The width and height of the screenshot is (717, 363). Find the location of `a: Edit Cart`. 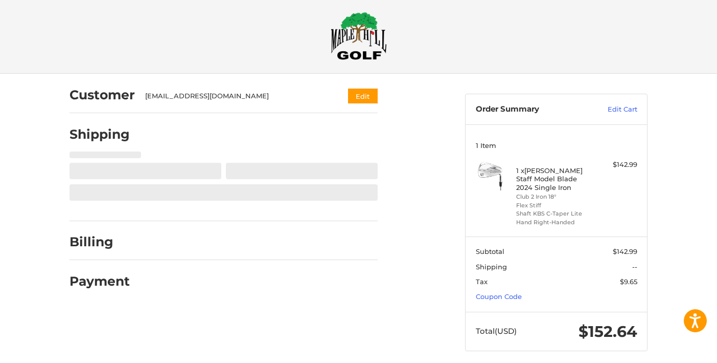

a: Edit Cart is located at coordinates (612, 109).